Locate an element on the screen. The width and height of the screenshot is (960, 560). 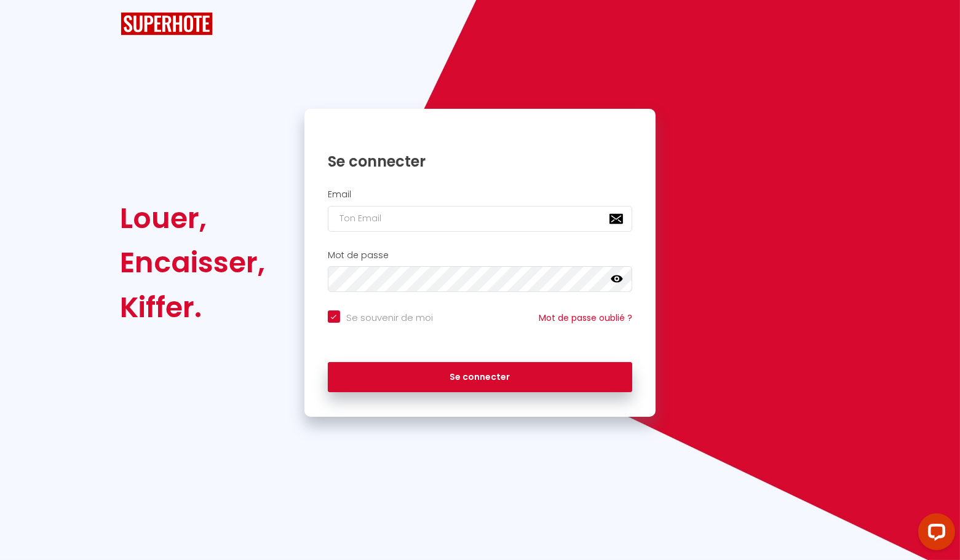
h2: Mot de passe is located at coordinates (480, 255).